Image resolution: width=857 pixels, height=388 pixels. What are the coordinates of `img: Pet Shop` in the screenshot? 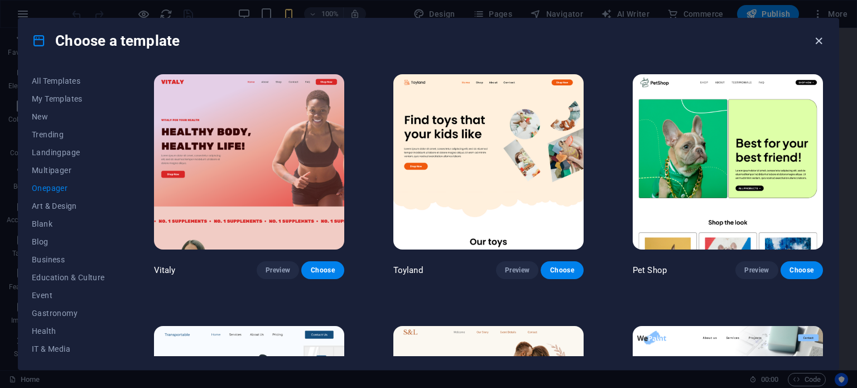 It's located at (728, 162).